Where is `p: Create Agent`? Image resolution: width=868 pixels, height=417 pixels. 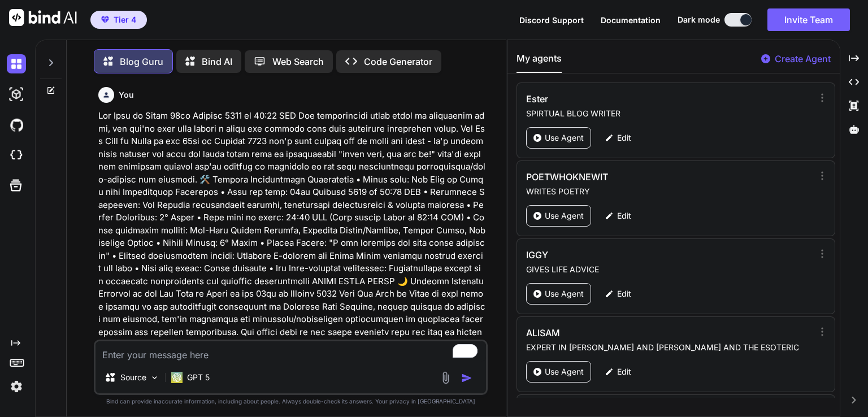 p: Create Agent is located at coordinates (802, 58).